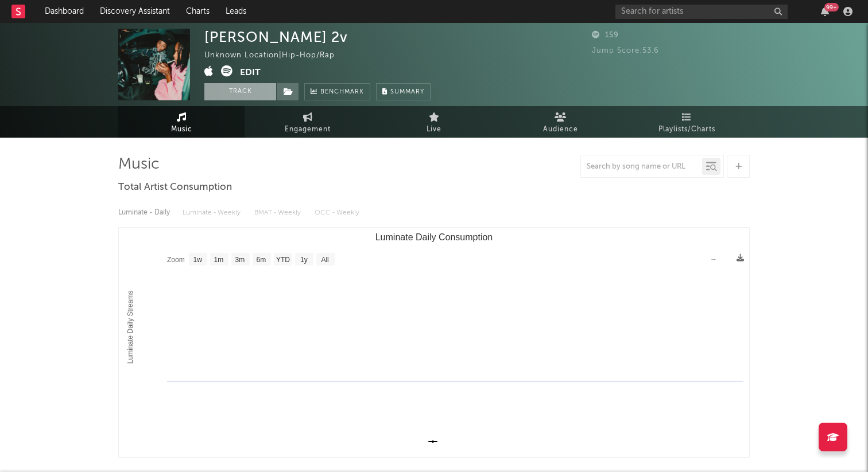  Describe the element at coordinates (625, 50) in the screenshot. I see `span: Jump Score: 53.6` at that location.